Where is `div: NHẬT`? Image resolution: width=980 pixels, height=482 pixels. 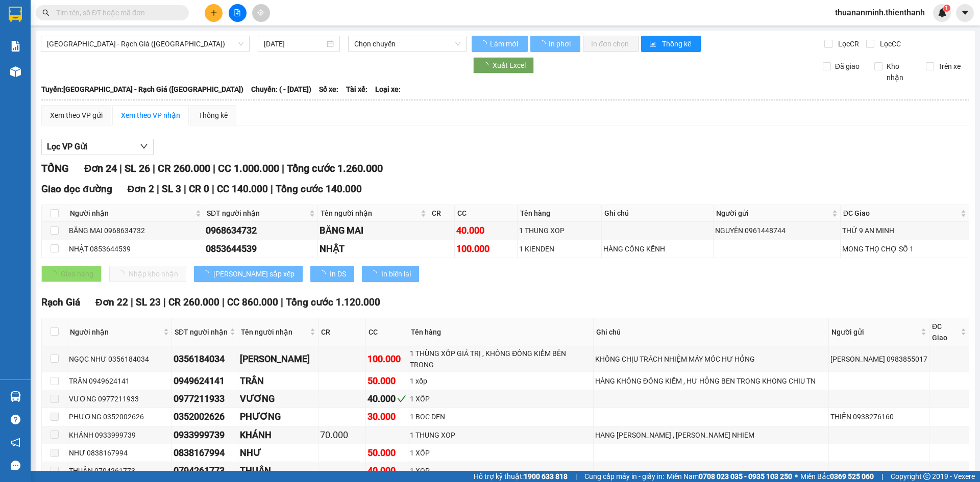
div: NHẬT is located at coordinates (373, 249).